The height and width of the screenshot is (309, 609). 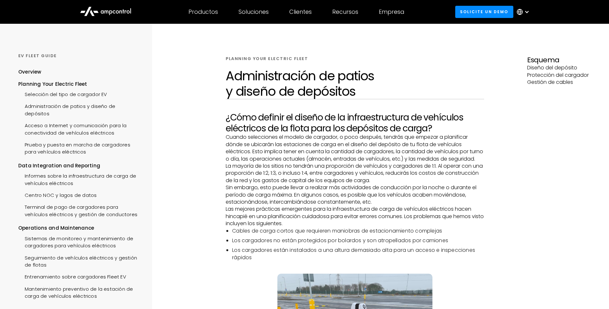 What do you see at coordinates (79, 109) in the screenshot?
I see `div: Administración de patios y diseño de depósitos` at bounding box center [79, 109].